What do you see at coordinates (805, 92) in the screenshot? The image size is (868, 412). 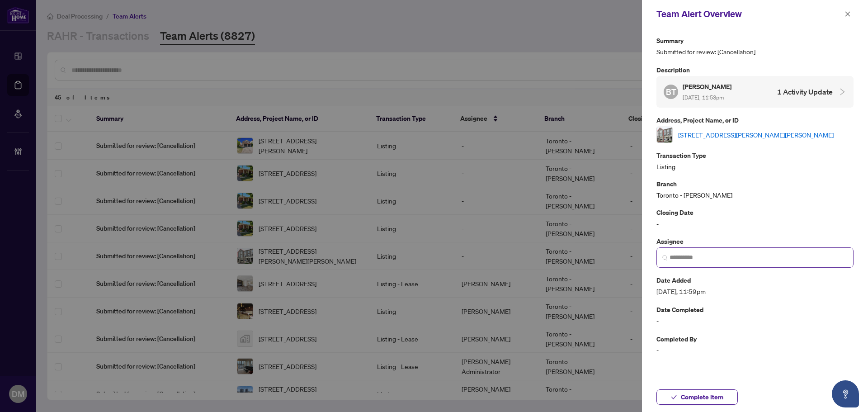 I see `h4: 1 Activity Update` at bounding box center [805, 92].